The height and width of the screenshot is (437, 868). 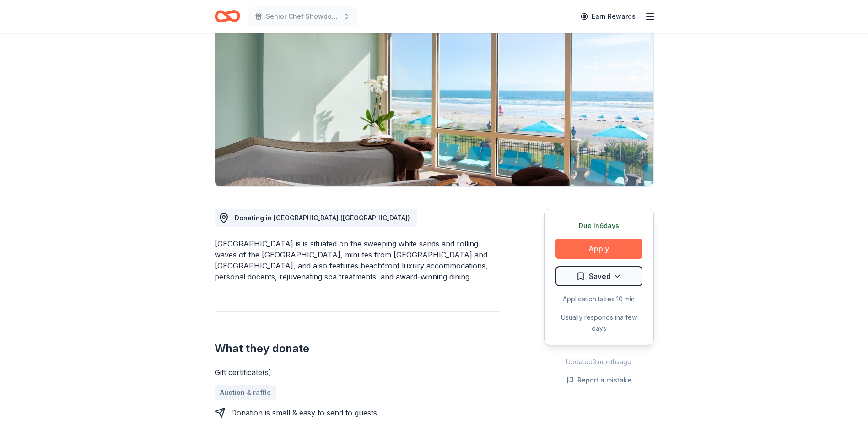 What do you see at coordinates (358, 348) in the screenshot?
I see `h2: What they donate` at bounding box center [358, 348].